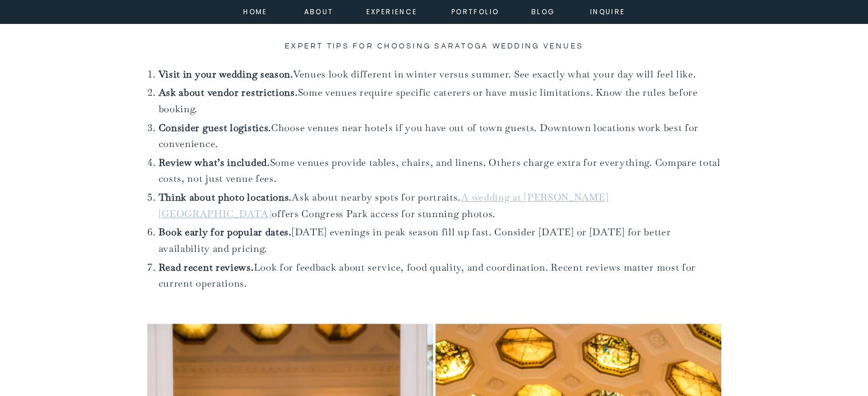 The image size is (868, 396). Describe the element at coordinates (440, 275) in the screenshot. I see `li: Look for feedback about service, food quality, and coordination. Recent reviews matter most for c...` at that location.